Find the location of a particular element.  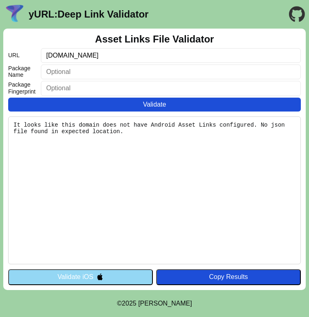

button: Validate is located at coordinates (155, 105).